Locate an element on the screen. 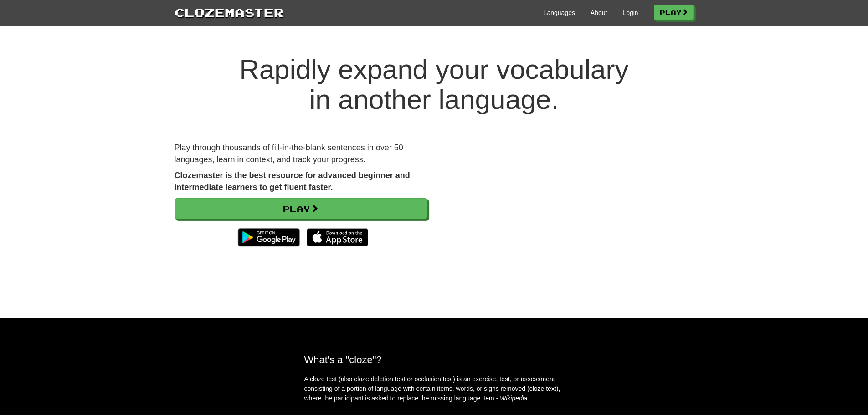 Image resolution: width=868 pixels, height=415 pixels. a: Login is located at coordinates (630, 13).